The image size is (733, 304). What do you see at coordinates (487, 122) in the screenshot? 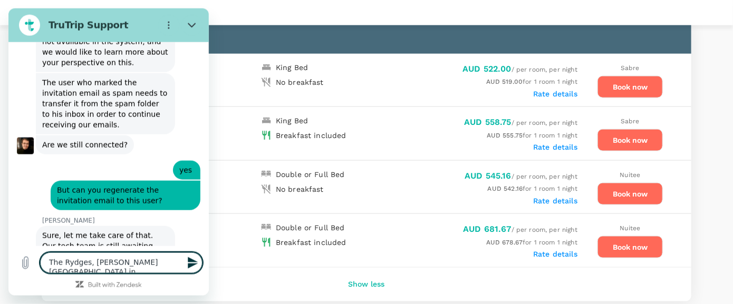
I see `span: AUD 558.75` at bounding box center [487, 122].